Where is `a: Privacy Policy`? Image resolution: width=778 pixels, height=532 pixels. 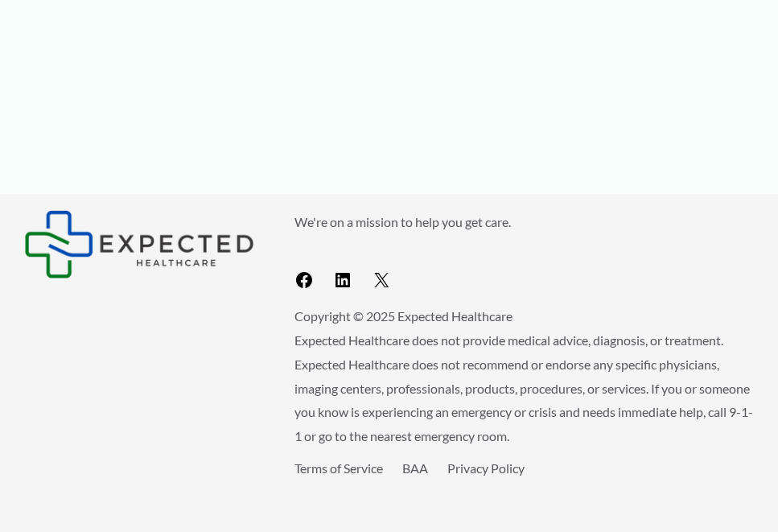 a: Privacy Policy is located at coordinates (486, 468).